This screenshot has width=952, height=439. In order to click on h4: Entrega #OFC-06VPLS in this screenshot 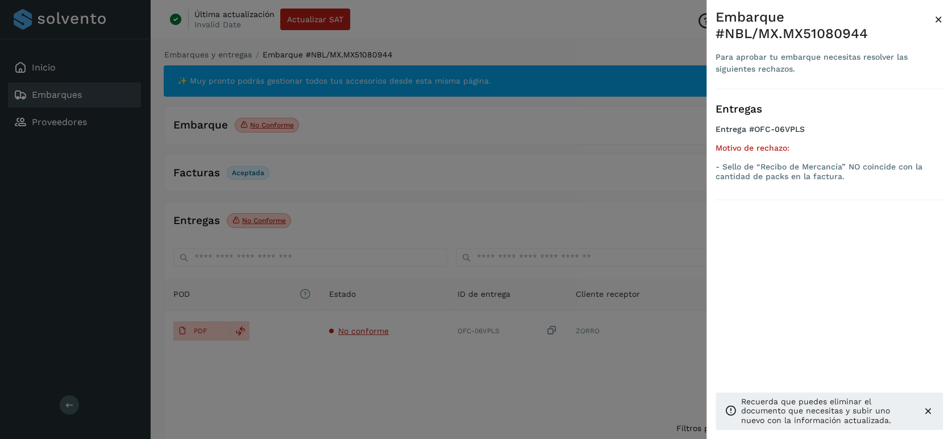, I will do `click(829, 134)`.